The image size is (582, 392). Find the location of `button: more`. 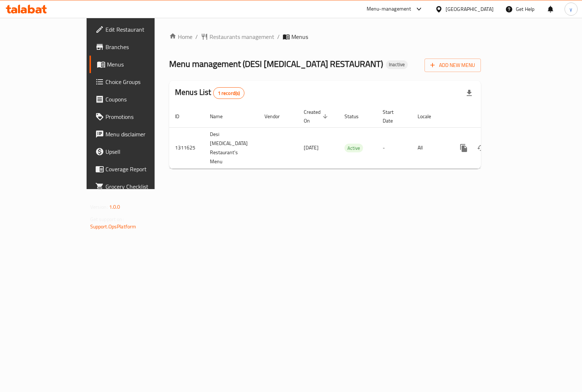

button: more is located at coordinates (464, 148).